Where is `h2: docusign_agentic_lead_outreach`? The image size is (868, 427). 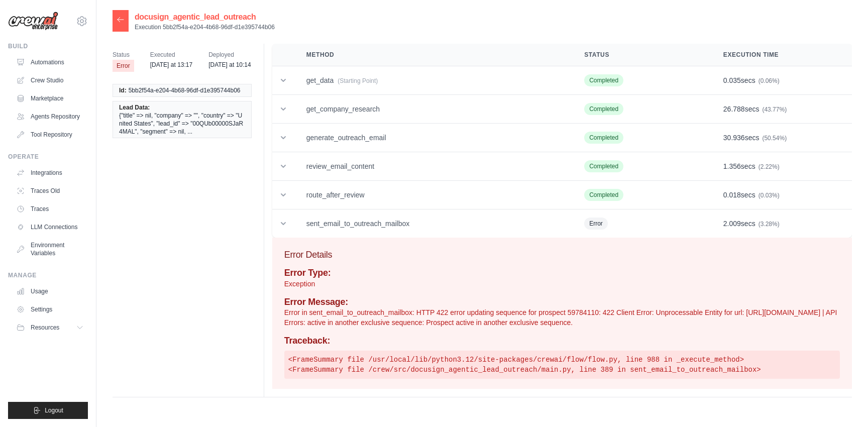
h2: docusign_agentic_lead_outreach is located at coordinates (204, 17).